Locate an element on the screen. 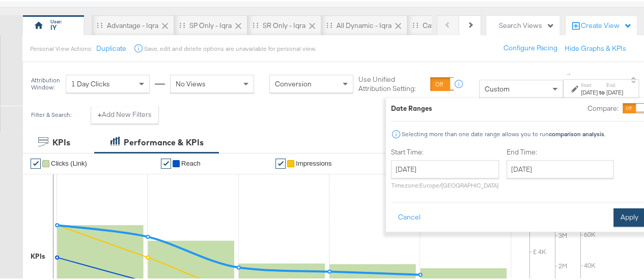  div: Performance & KPIs is located at coordinates (163, 141).